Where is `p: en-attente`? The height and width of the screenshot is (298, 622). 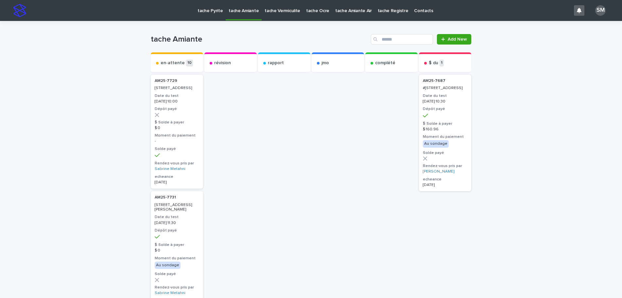 p: en-attente is located at coordinates (173, 63).